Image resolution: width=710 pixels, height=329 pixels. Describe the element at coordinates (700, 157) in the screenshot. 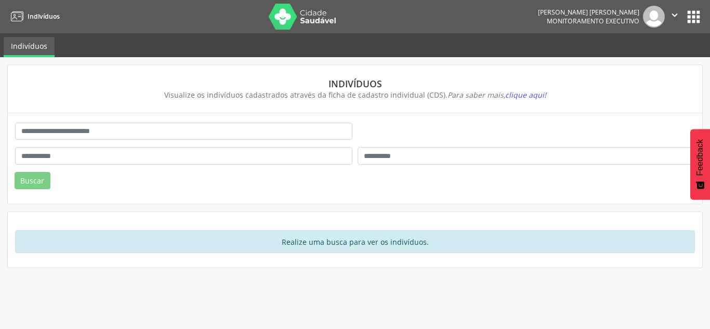

I see `span: Feedback` at that location.